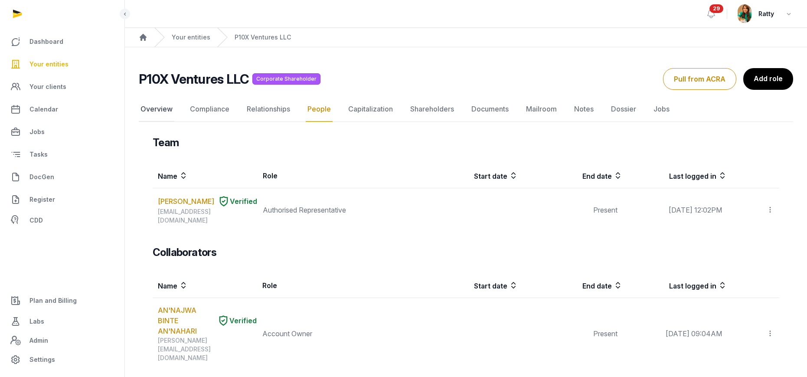 Image resolution: width=807 pixels, height=377 pixels. Describe the element at coordinates (62, 42) in the screenshot. I see `a: Dashboard` at that location.